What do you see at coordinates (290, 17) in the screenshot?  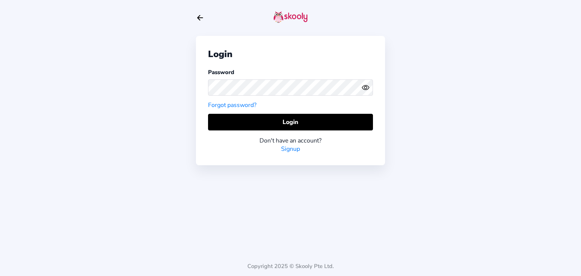 I see `img: skooly-logo.png` at bounding box center [290, 17].